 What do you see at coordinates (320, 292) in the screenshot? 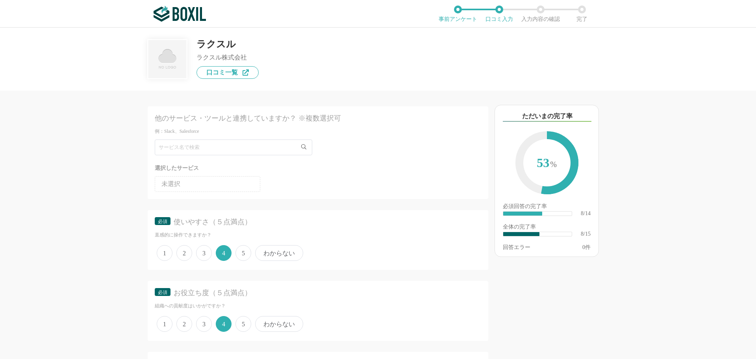
I see `div: お役立ち度（５点満点）` at bounding box center [320, 292].